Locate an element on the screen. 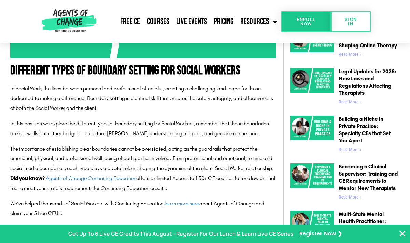 This screenshot has height=243, width=410. a: learn more here is located at coordinates (182, 203).